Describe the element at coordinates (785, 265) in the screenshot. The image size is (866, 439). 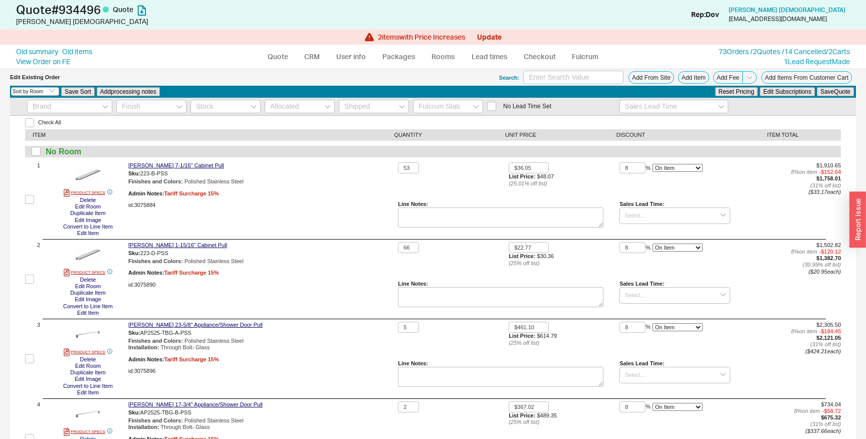
I see `div: ( 30.99 % off list)` at that location.